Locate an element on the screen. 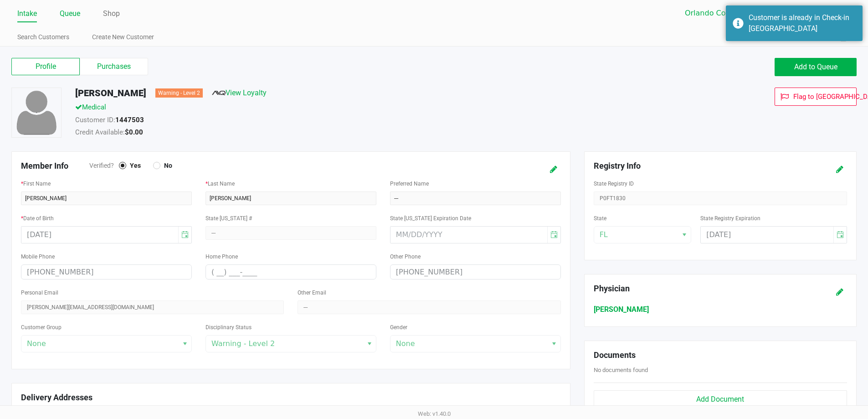  label: Disciplinary Status is located at coordinates (228, 327).